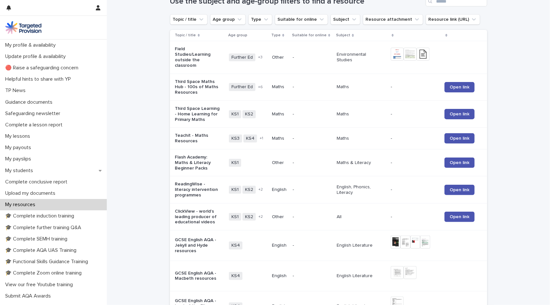 This screenshot has height=305, width=550. I want to click on button: Age group, so click(228, 19).